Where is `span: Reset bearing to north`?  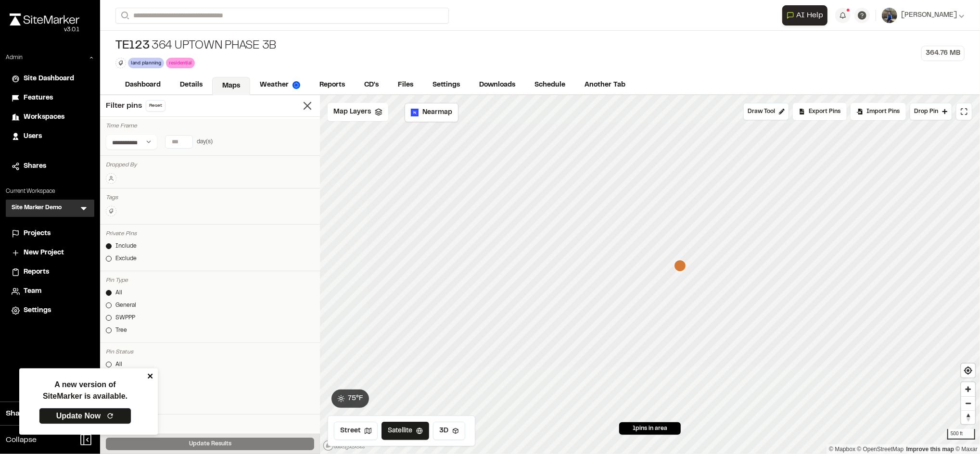 span: Reset bearing to north is located at coordinates (968, 418).